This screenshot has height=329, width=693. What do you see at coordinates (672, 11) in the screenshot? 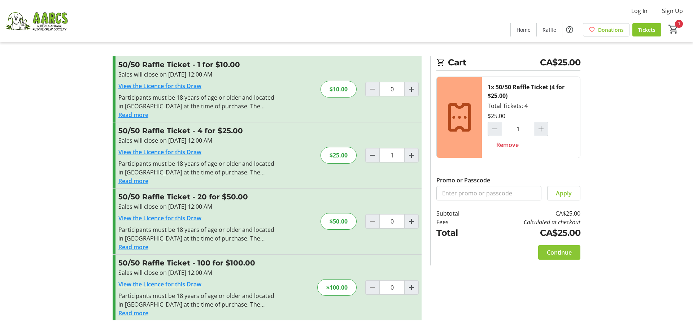
I see `span: Sign Up` at bounding box center [672, 11].